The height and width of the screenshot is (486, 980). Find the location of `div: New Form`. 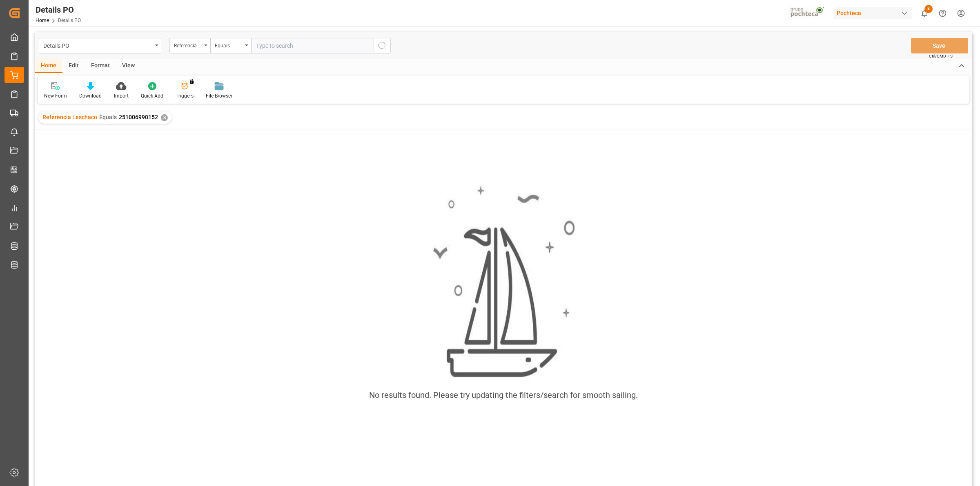

div: New Form is located at coordinates (56, 96).